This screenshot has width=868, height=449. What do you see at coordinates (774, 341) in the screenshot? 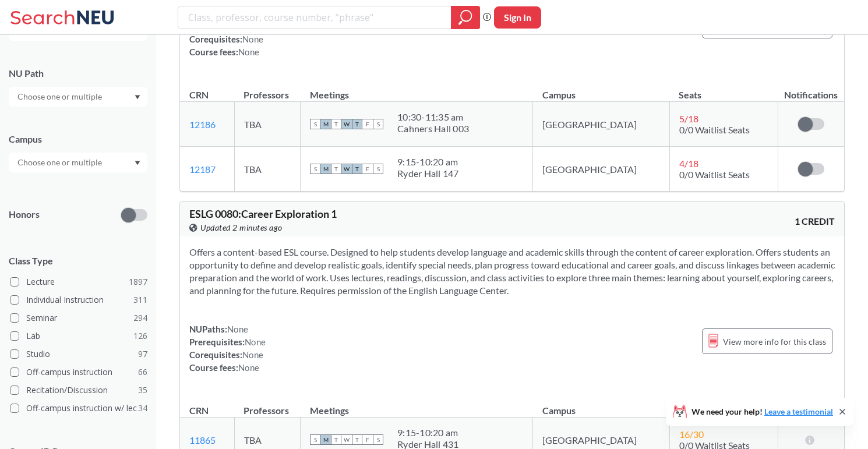
I see `span: View more info for this class` at bounding box center [774, 341].